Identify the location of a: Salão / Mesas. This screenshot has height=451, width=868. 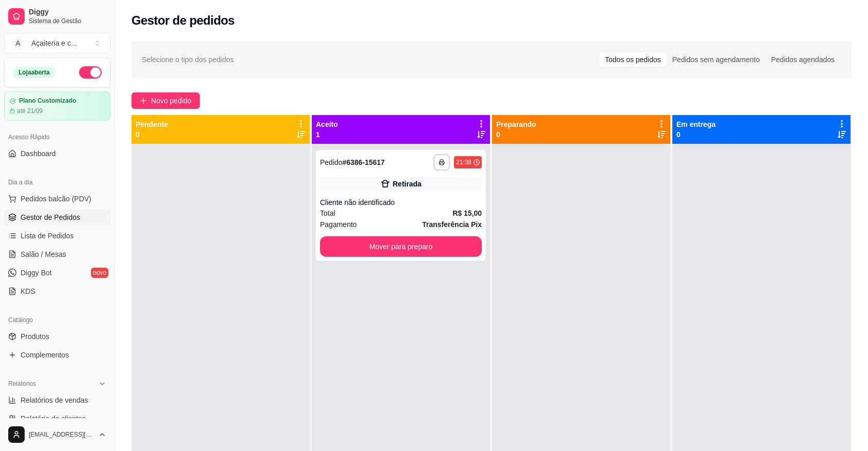
(57, 254).